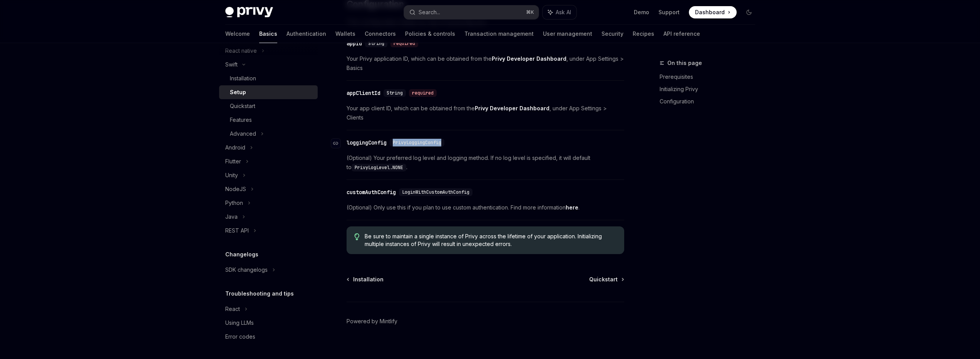 The height and width of the screenshot is (359, 980). What do you see at coordinates (567, 34) in the screenshot?
I see `a: User management` at bounding box center [567, 34].